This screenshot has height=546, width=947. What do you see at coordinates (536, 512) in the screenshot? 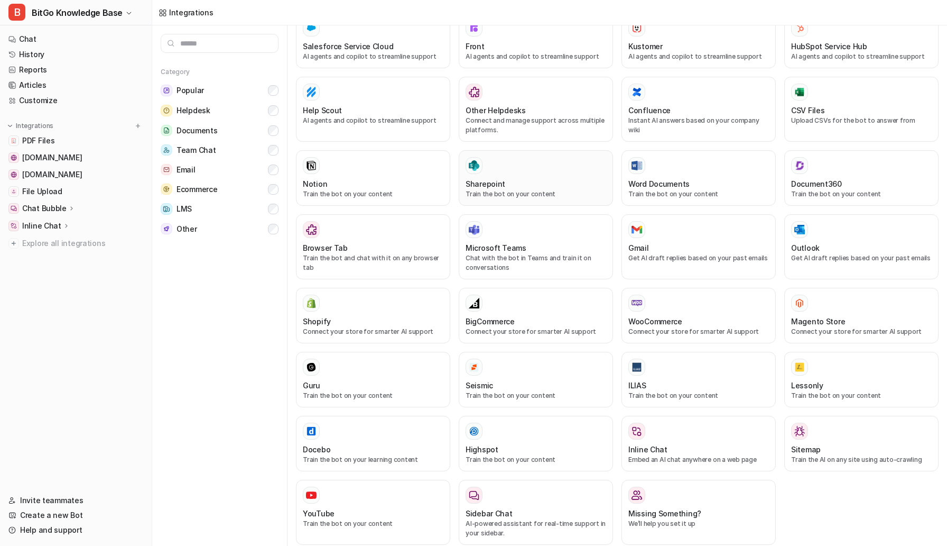
I see `button: Sidebar ChatAI-powered assistant for real-time support in your sidebar.` at bounding box center [536, 512].